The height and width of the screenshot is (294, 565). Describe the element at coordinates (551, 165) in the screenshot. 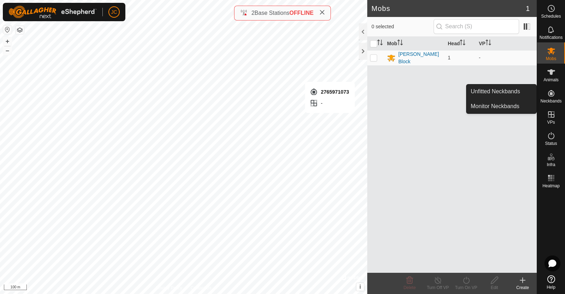

I see `span: Infra` at that location.